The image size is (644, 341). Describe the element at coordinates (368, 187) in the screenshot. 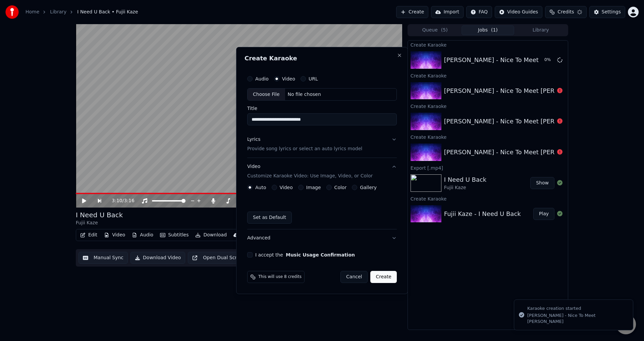

I see `label: Gallery` at that location.